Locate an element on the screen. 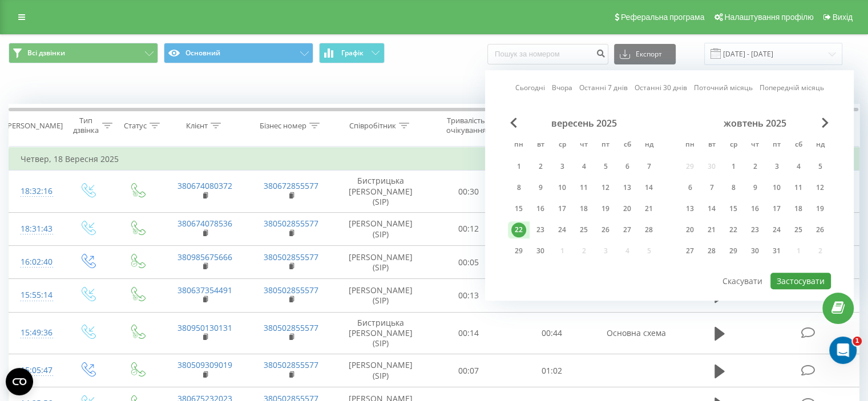 This screenshot has height=401, width=868. a: Вчора is located at coordinates (562, 88).